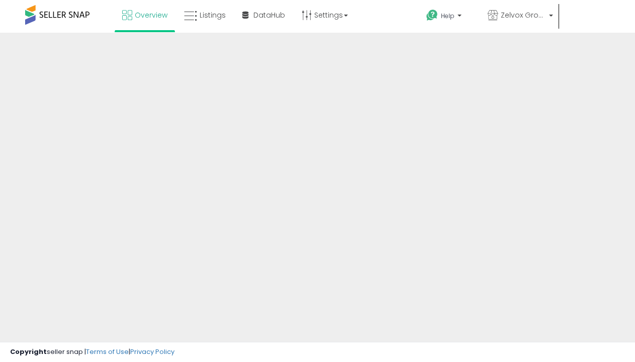 This screenshot has height=362, width=635. Describe the element at coordinates (213, 15) in the screenshot. I see `span: Listings` at that location.